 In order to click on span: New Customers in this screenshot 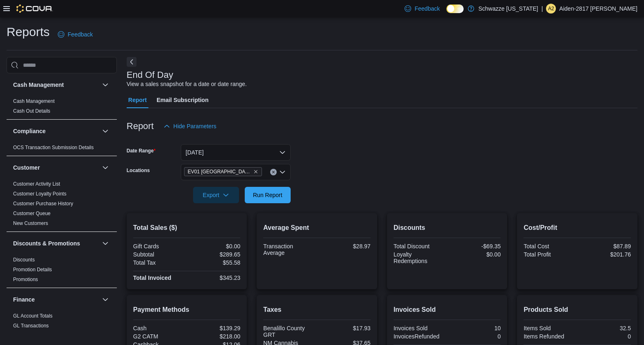, I will do `click(30, 224)`.